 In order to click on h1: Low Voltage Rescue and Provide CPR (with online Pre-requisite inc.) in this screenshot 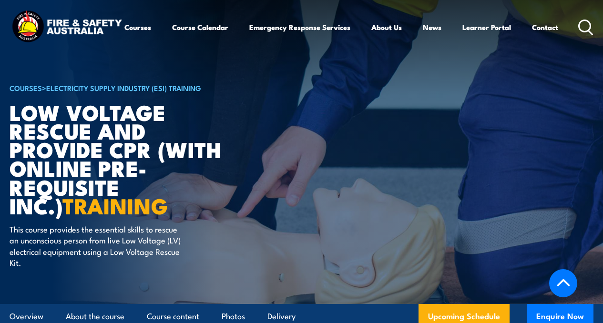, I will do `click(127, 158)`.